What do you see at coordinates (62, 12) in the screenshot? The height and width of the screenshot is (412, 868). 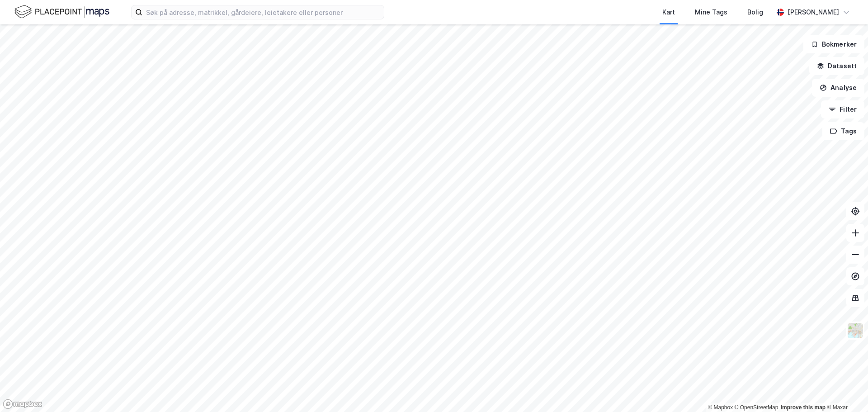 I see `img: logo.f888ab2527a4732fd821a326f86c7f29.svg` at bounding box center [62, 12].